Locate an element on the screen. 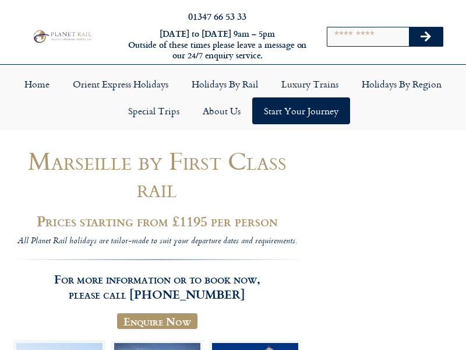 This screenshot has width=466, height=350. h1: Marseille by First Class rail is located at coordinates (157, 174).